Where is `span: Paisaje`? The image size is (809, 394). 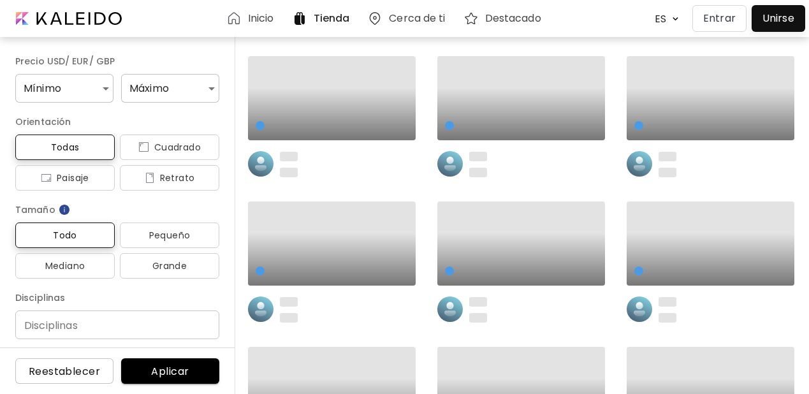
span: Paisaje is located at coordinates (65, 178).